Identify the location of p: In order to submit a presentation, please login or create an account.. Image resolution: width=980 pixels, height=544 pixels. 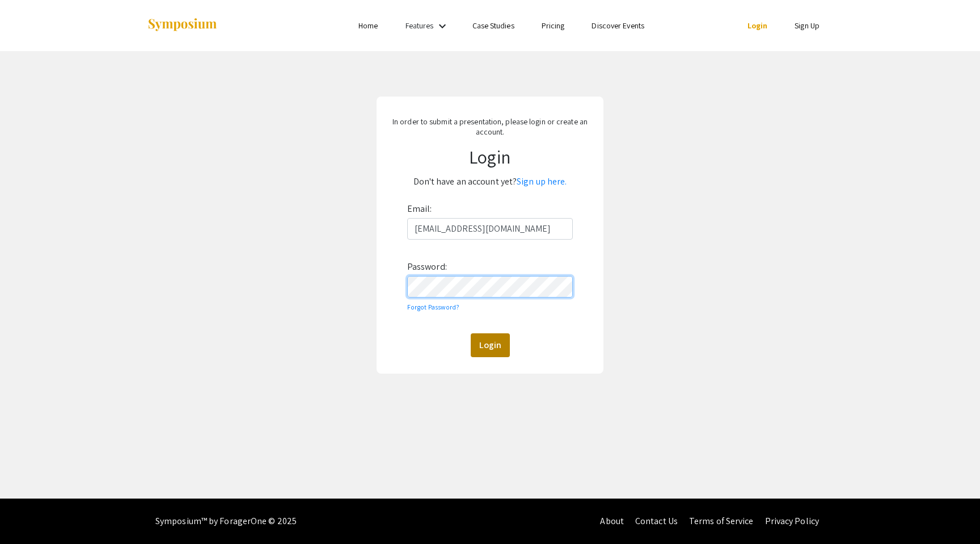
(490, 127).